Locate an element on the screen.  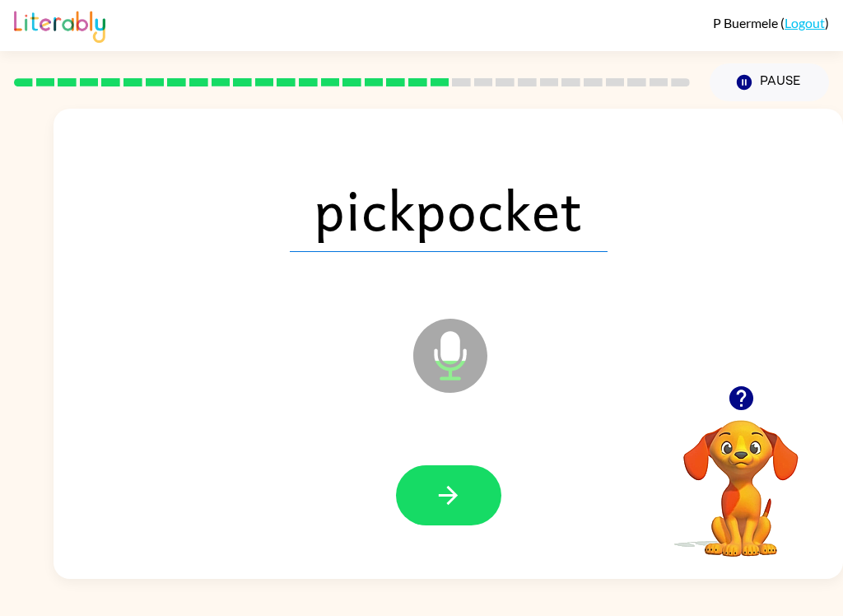
span: pickpocket is located at coordinates (449, 209).